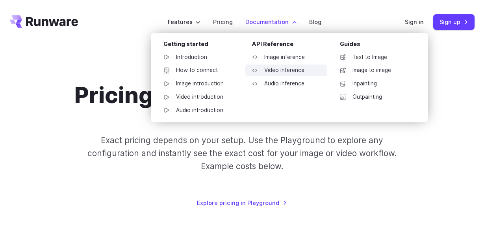 This screenshot has width=484, height=227. I want to click on a: Video introduction, so click(198, 97).